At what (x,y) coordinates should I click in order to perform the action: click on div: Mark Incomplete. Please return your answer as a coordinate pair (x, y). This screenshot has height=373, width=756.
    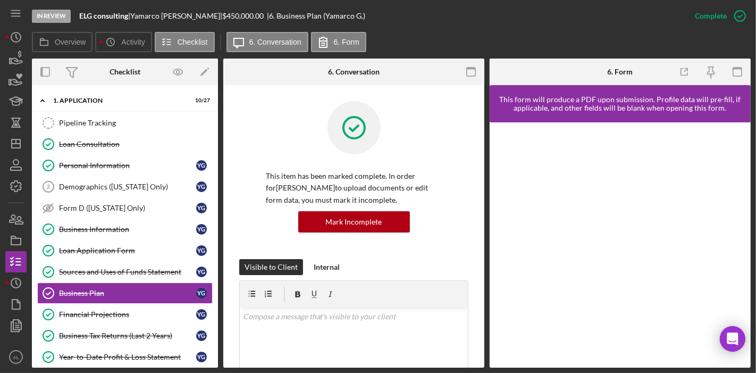
    Looking at the image, I should click on (354, 222).